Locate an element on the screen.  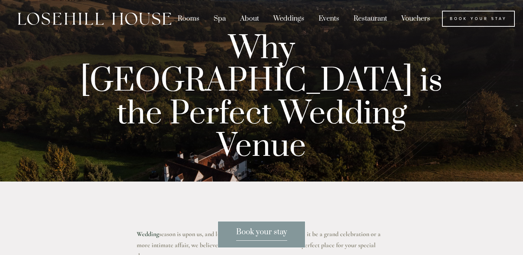
div: Restaurant is located at coordinates (371, 19).